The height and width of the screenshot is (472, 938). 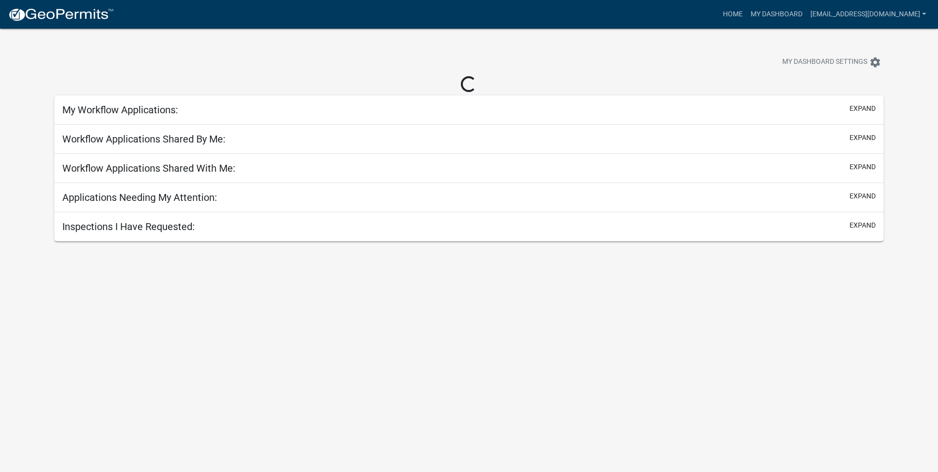 What do you see at coordinates (733, 14) in the screenshot?
I see `a: Home` at bounding box center [733, 14].